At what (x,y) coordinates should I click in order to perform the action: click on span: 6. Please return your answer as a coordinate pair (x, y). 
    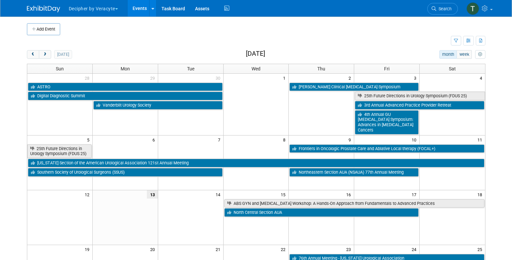
    Looking at the image, I should click on (155, 139).